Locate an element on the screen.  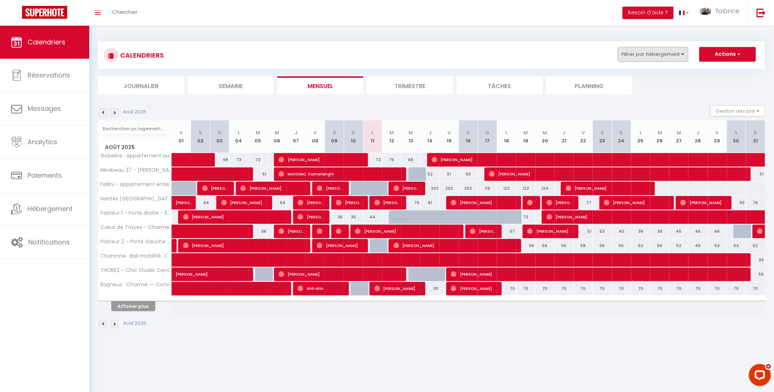
th: 09 is located at coordinates (334, 137).